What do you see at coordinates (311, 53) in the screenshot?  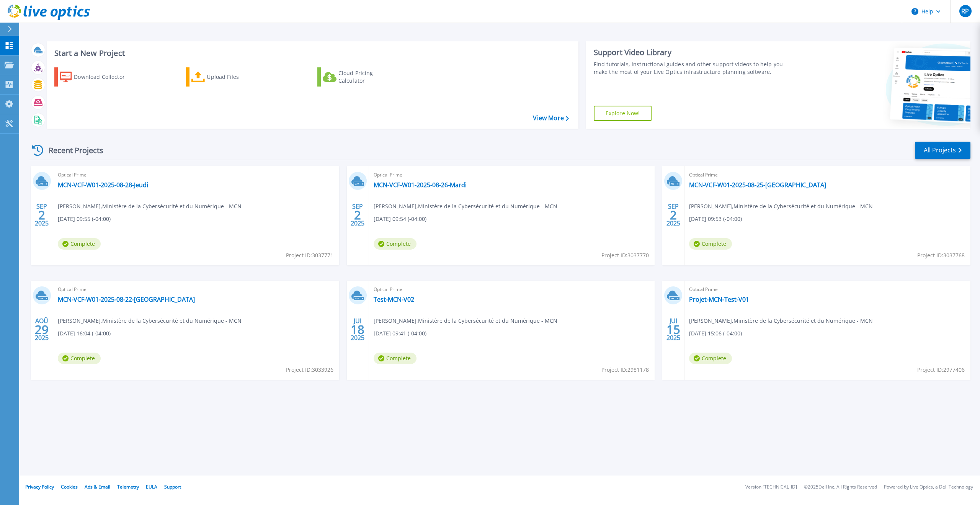 I see `h3: Start a New Project` at bounding box center [311, 53].